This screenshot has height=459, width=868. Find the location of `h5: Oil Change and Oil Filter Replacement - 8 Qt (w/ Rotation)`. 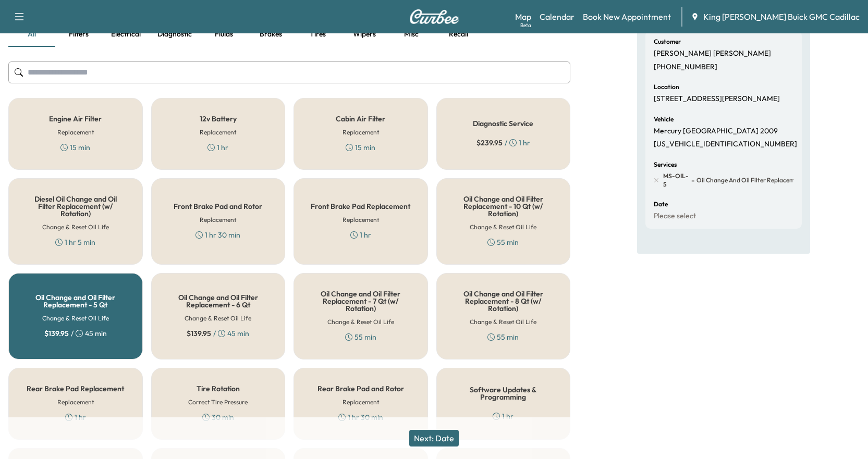

h5: Oil Change and Oil Filter Replacement - 8 Qt (w/ Rotation) is located at coordinates (504, 301).